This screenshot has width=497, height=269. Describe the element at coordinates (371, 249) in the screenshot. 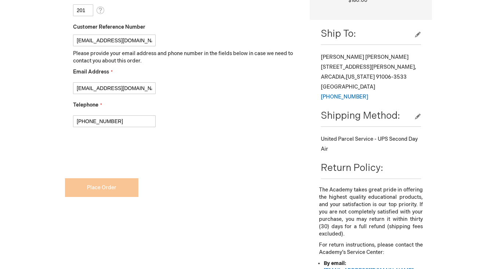

I see `p: For return instructions, please contact the Academy’s Service Center:` at that location.